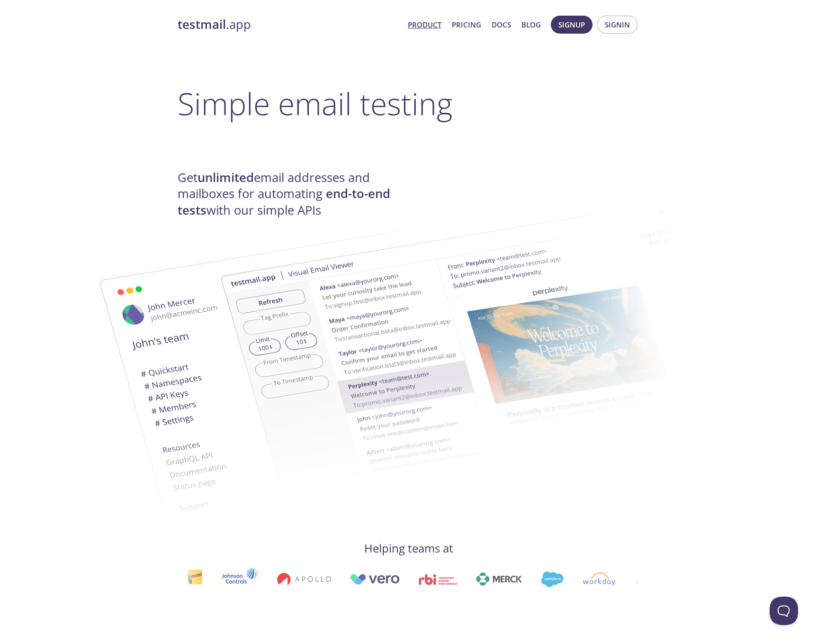  I want to click on button: Signin, so click(617, 25).